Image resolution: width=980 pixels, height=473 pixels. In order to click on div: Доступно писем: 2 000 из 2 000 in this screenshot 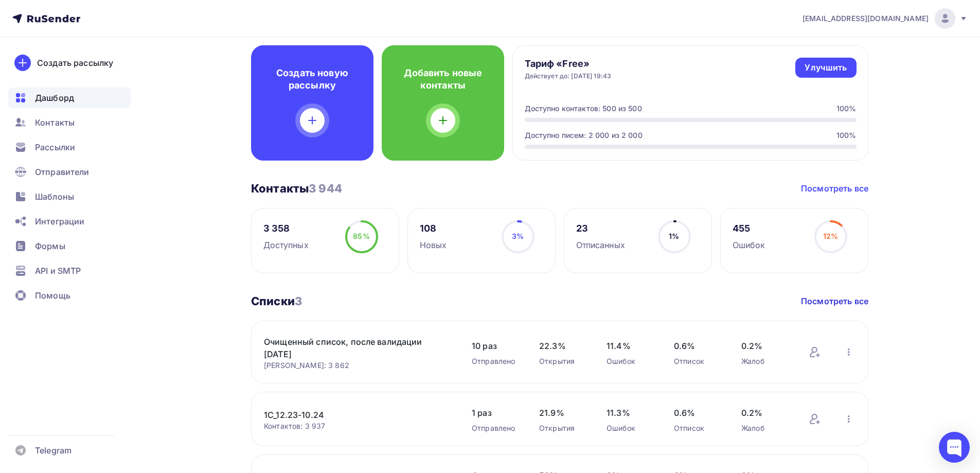, I will do `click(583, 136)`.